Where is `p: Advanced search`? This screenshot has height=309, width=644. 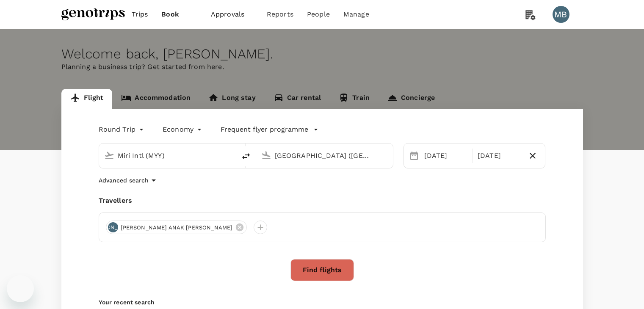 p: Advanced search is located at coordinates (124, 180).